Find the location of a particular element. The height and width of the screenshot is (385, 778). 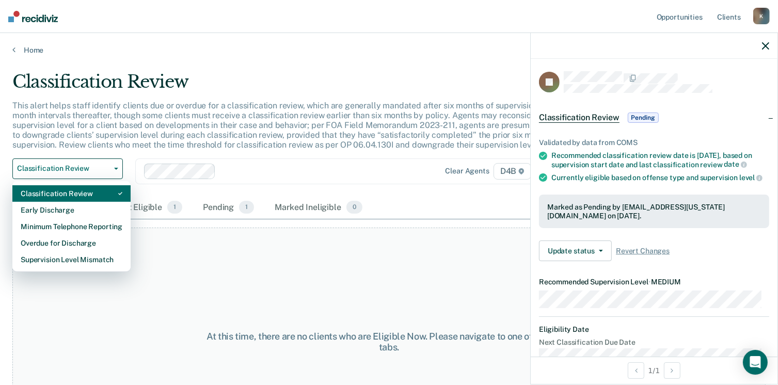

p: This alert helps staff identify clients due or overdue for a classification review, which are gen... is located at coordinates (300, 125).